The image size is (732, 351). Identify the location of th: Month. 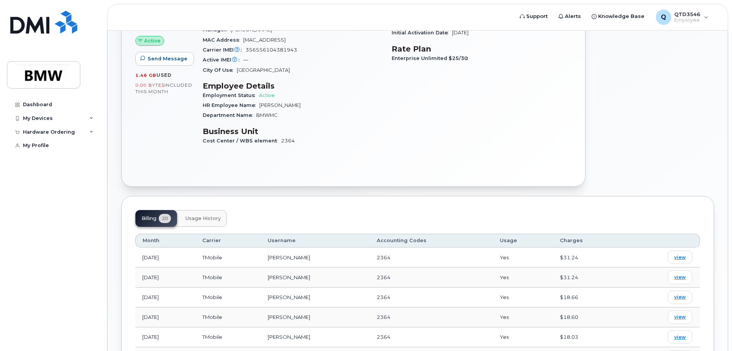
(165, 241).